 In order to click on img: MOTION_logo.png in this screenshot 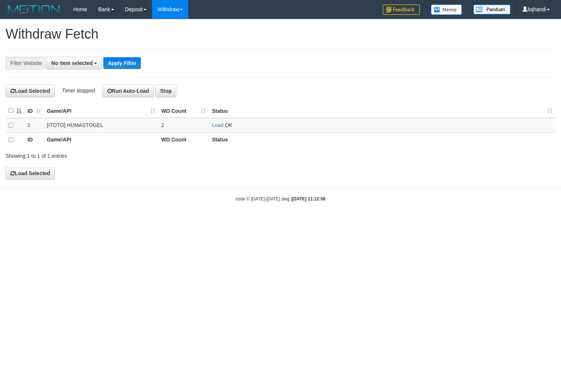, I will do `click(34, 9)`.